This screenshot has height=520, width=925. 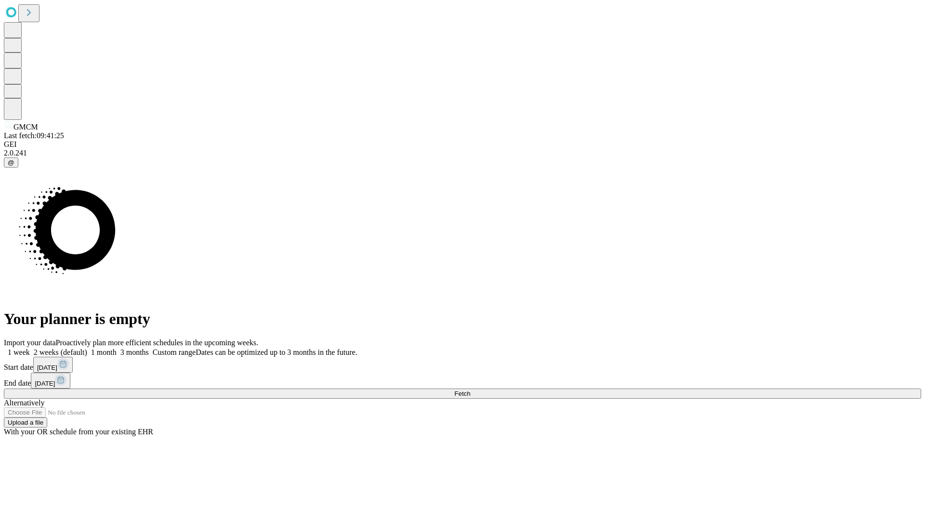 I want to click on span: Custom range, so click(x=174, y=352).